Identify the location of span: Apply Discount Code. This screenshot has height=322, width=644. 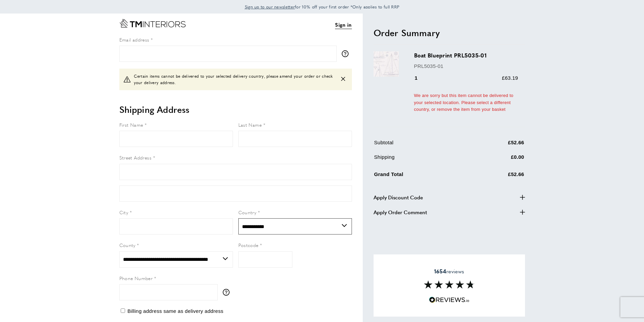
(398, 197).